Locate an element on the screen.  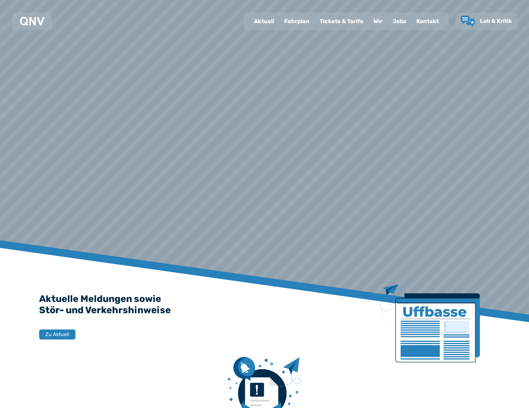
a: QNV Logo is located at coordinates (32, 21).